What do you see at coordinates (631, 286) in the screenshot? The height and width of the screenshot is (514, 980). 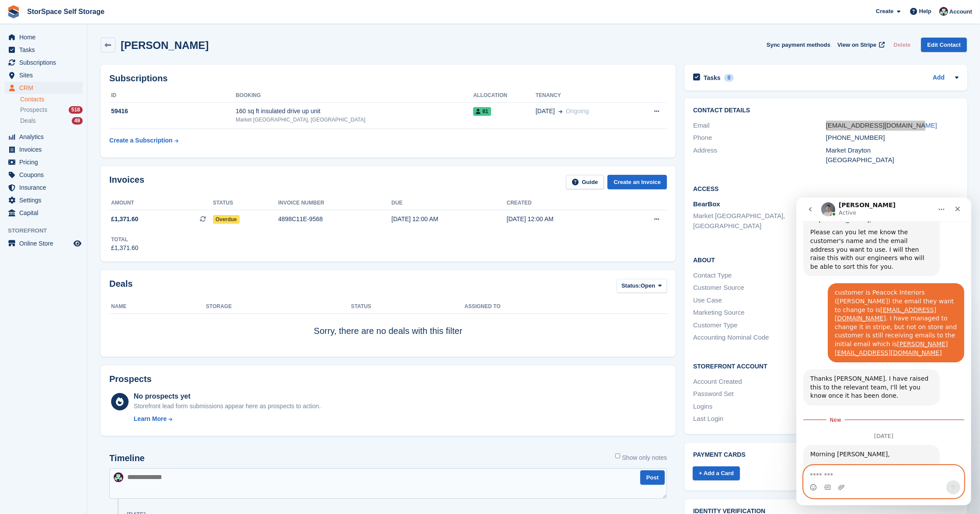 I see `span: Status:` at bounding box center [631, 286].